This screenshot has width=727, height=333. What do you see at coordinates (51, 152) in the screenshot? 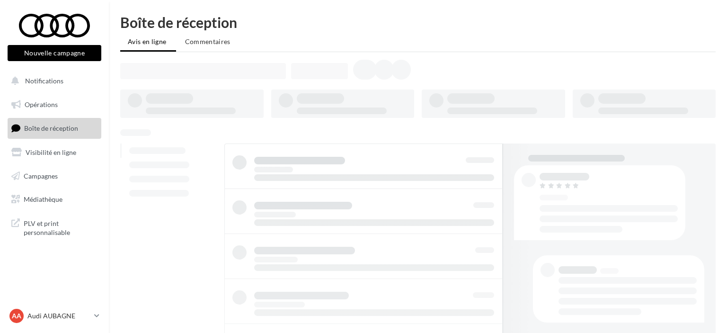
I see `span: Visibilité en ligne` at bounding box center [51, 152].